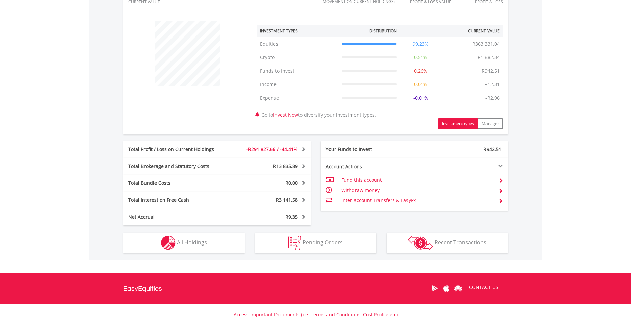 This screenshot has width=631, height=320. What do you see at coordinates (380, 73) in the screenshot?
I see `div: Go to to diversify your investment types.` at bounding box center [380, 73].